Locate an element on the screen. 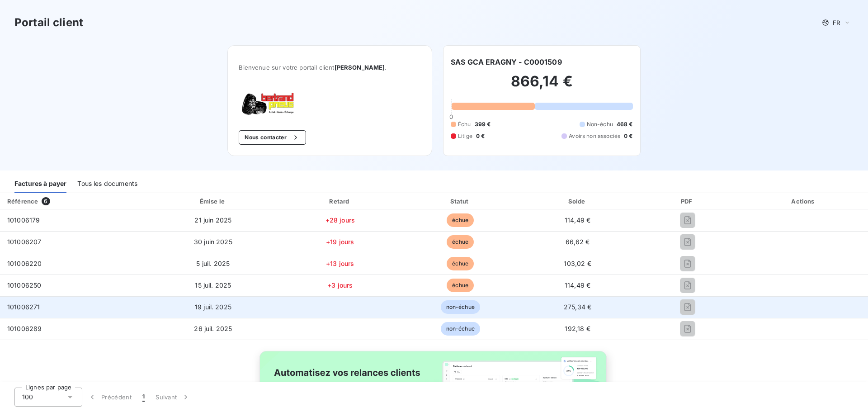  span: +3 jours is located at coordinates (340, 285).